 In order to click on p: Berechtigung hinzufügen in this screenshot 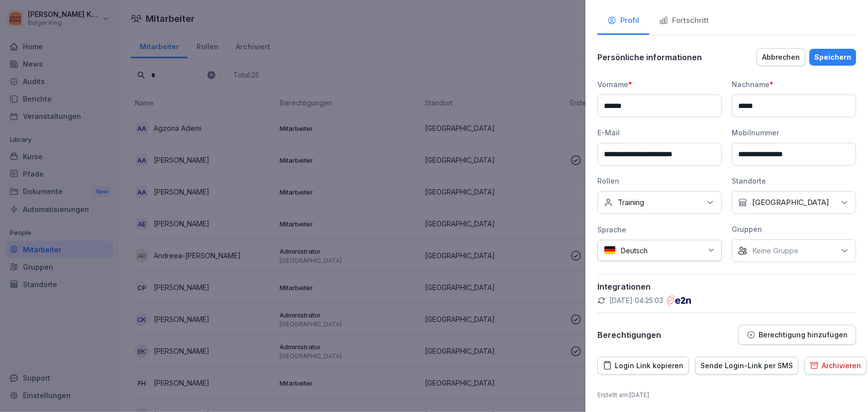, I will do `click(803, 335)`.